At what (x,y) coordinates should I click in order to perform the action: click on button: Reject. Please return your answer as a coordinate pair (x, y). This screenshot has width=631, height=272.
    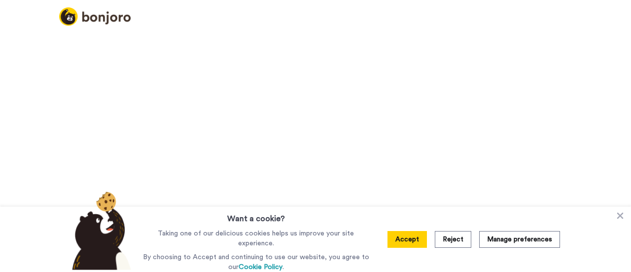
    Looking at the image, I should click on (453, 239).